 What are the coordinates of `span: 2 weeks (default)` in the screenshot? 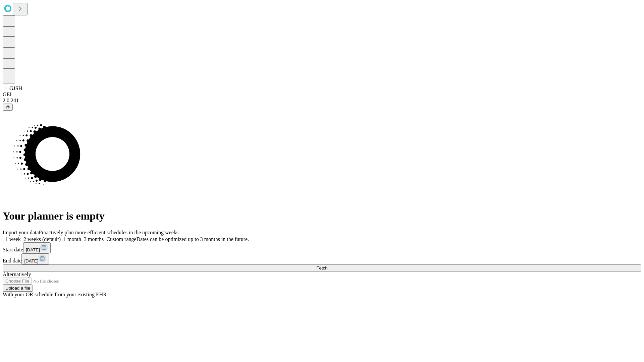 It's located at (42, 239).